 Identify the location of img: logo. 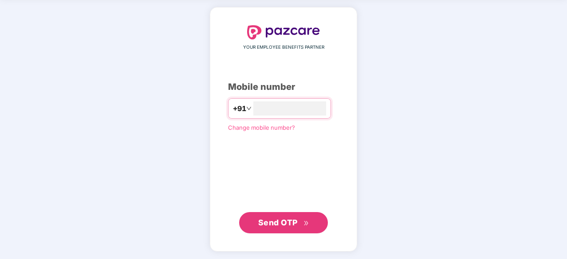
(283, 32).